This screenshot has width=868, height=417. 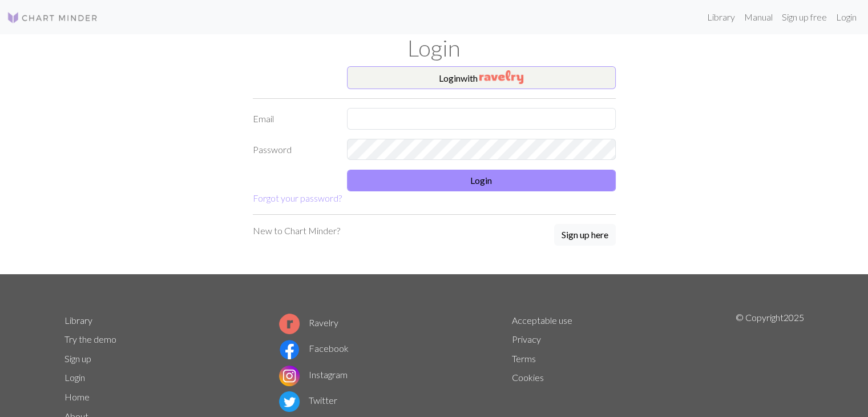 I want to click on button: Sign up here, so click(x=585, y=234).